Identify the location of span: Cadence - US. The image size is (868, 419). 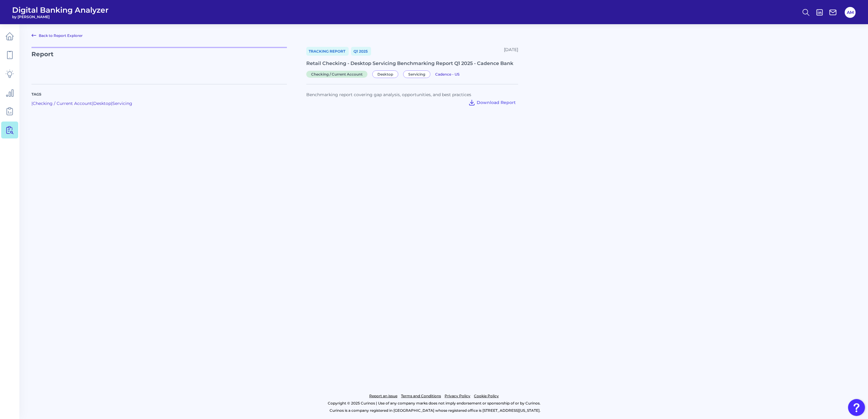
(447, 74).